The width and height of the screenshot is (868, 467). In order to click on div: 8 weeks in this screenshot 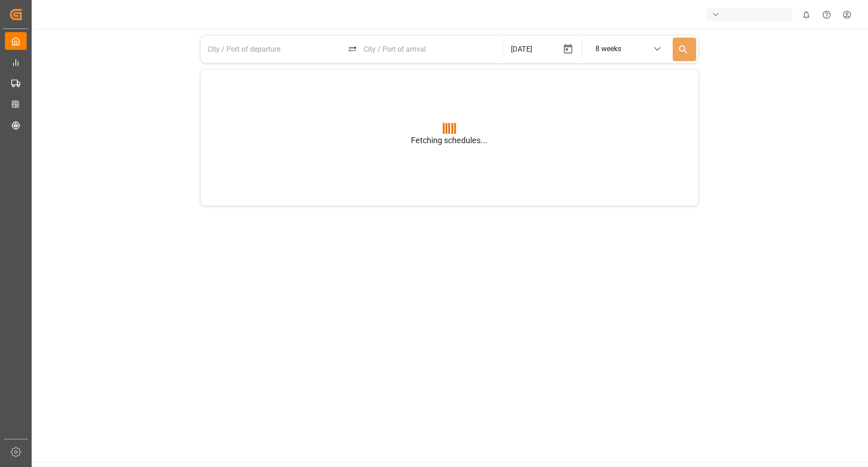, I will do `click(609, 49)`.